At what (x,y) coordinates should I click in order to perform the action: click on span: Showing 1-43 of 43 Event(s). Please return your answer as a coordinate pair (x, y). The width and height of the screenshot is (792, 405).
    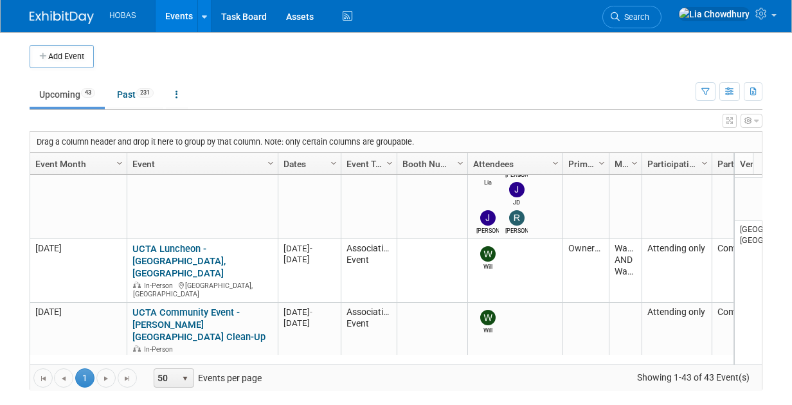
    Looking at the image, I should click on (693, 377).